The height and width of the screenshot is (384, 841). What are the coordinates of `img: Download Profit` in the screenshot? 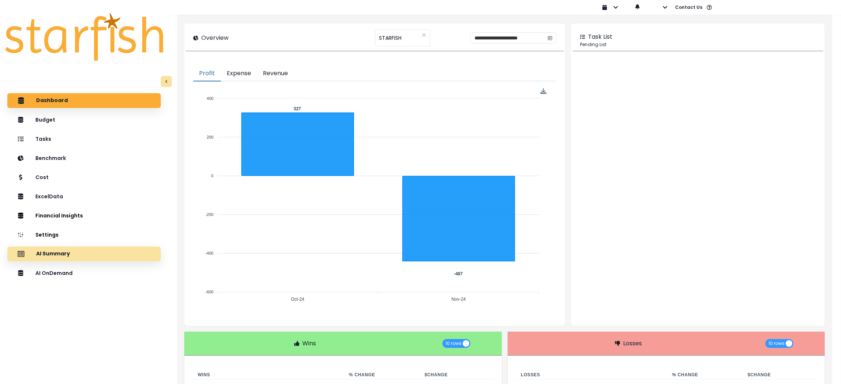 It's located at (544, 91).